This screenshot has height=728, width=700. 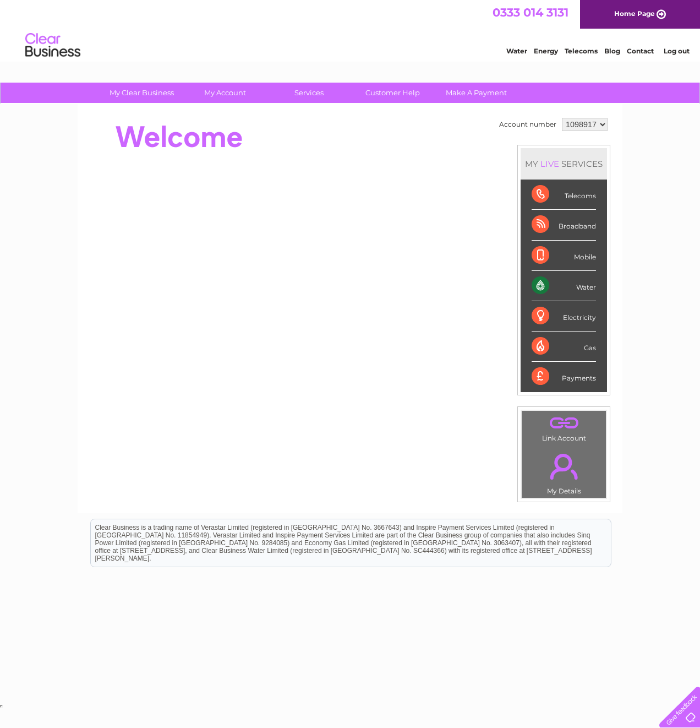 What do you see at coordinates (640, 51) in the screenshot?
I see `a: Contact` at bounding box center [640, 51].